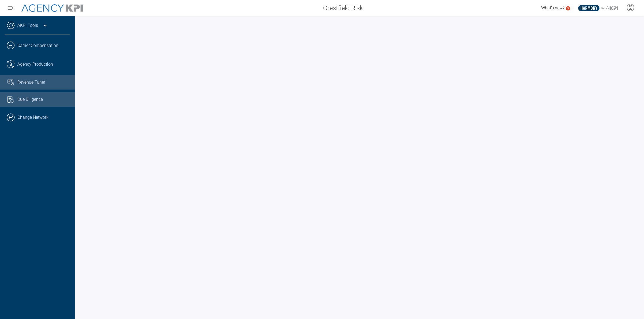 The width and height of the screenshot is (644, 319). Describe the element at coordinates (27, 26) in the screenshot. I see `a: AKPI Tools` at that location.